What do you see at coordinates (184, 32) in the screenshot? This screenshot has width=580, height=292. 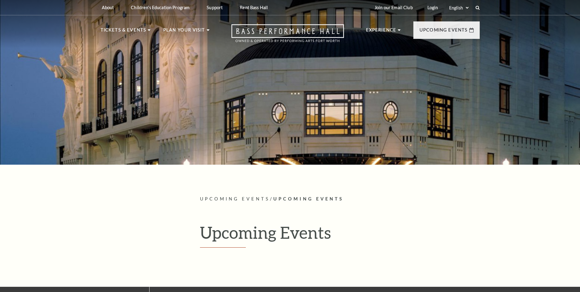 I see `p: Plan Your Visit` at bounding box center [184, 32].